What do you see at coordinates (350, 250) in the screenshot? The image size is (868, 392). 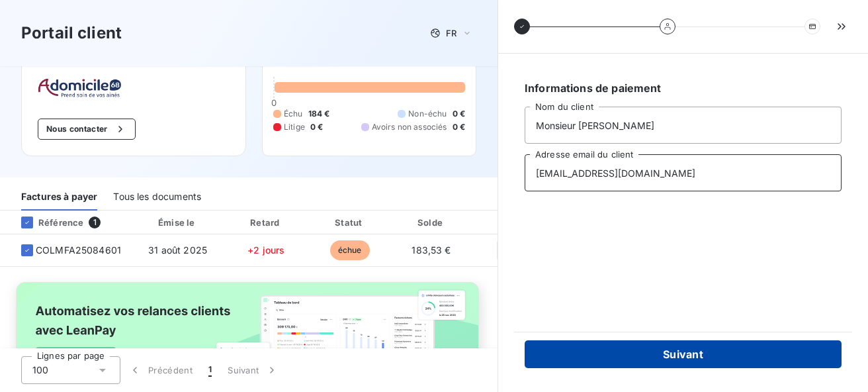 I see `span: échue` at bounding box center [350, 250].